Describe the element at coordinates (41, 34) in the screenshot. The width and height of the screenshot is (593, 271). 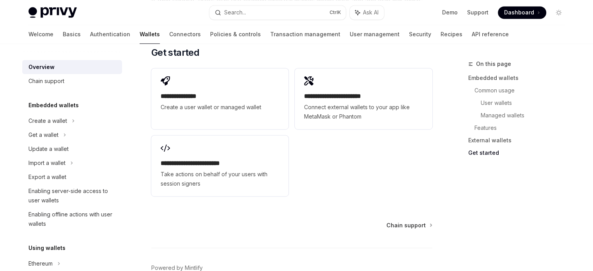
I see `a: Welcome` at that location.